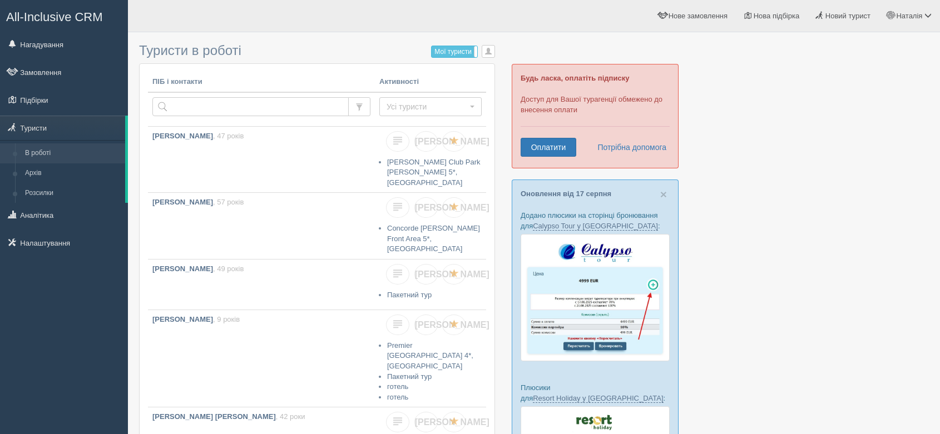 This screenshot has height=434, width=940. I want to click on div: Доступ для Вашої турагенції обмежено до внесення оплати, so click(595, 116).